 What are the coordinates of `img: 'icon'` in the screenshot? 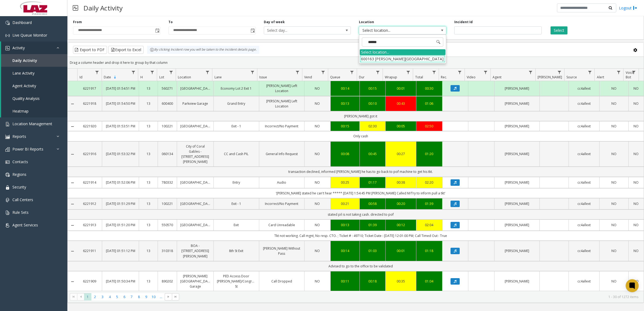 It's located at (7, 200).